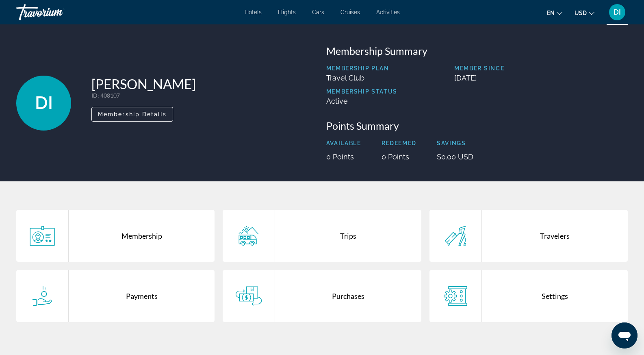  I want to click on button: User Menu, so click(618, 12).